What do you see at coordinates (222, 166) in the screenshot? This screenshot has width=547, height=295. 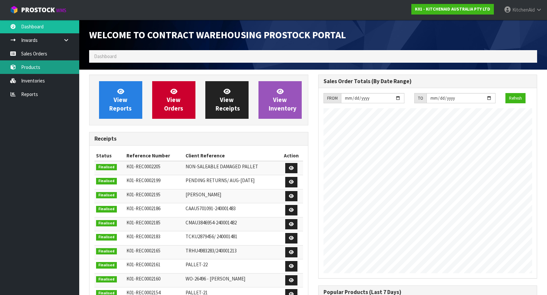 I see `span: NON-SALEABLE DAMAGED PALLET` at bounding box center [222, 166].